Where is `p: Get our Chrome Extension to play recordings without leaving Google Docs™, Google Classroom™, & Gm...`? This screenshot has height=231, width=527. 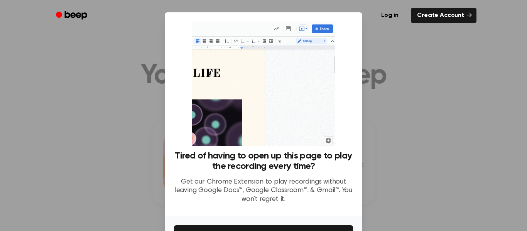 p: Get our Chrome Extension to play recordings without leaving Google Docs™, Google Classroom™, & Gm... is located at coordinates (263, 191).